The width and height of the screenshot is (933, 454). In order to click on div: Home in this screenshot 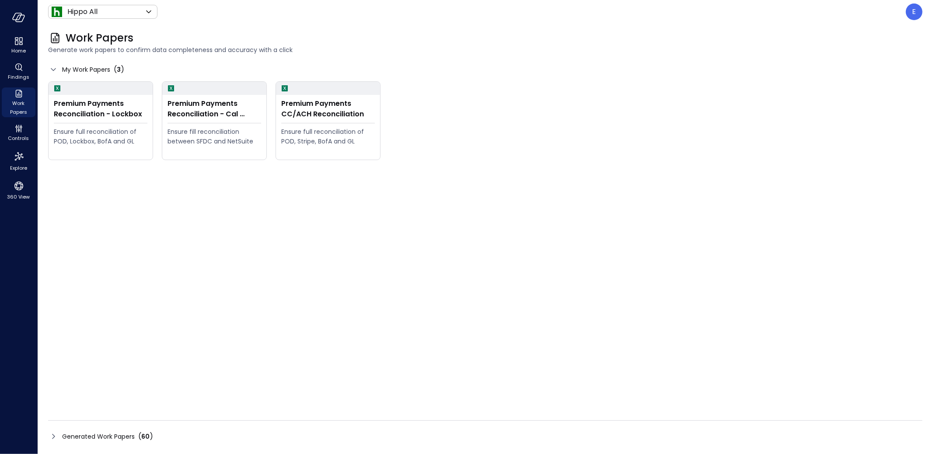, I will do `click(18, 46)`.